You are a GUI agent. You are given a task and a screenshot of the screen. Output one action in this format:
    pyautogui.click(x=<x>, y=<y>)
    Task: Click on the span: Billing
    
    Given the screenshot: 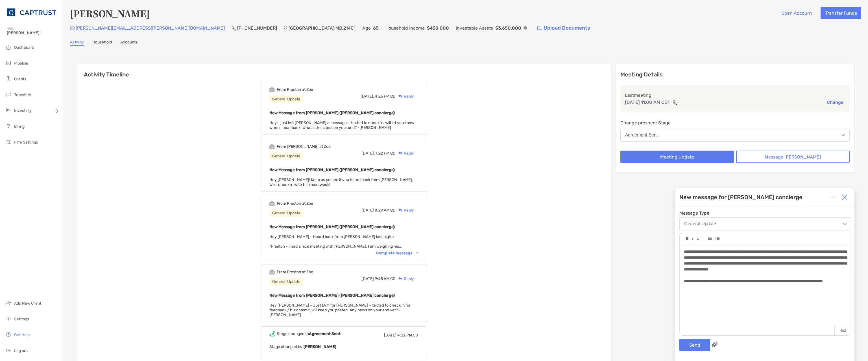 What is the action you would take?
    pyautogui.click(x=19, y=126)
    